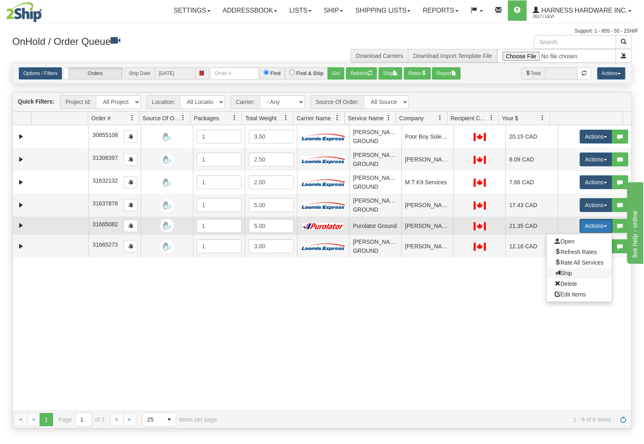  Describe the element at coordinates (314, 118) in the screenshot. I see `span: Carrier Name` at that location.